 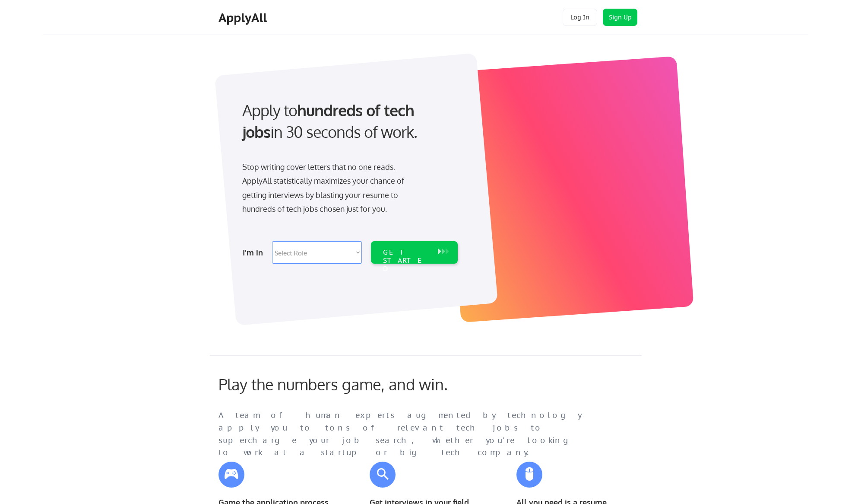 What do you see at coordinates (353, 384) in the screenshot?
I see `div: Play the numbers game, and win.` at bounding box center [353, 384].